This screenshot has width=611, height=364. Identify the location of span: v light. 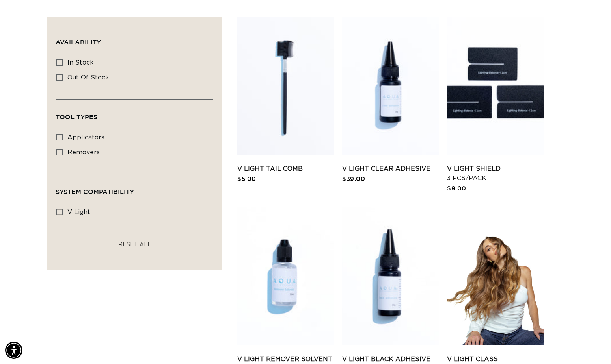
(79, 213).